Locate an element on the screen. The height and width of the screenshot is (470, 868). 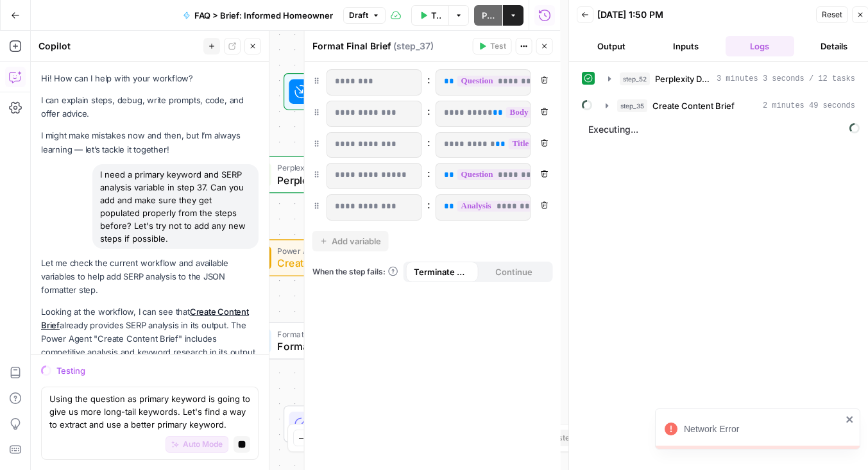
span: Format Final Brief is located at coordinates (355, 346).